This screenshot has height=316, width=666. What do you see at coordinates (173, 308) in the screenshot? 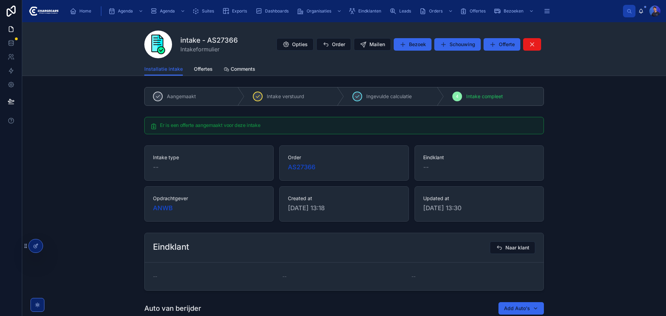
I see `h1: Auto van berijder` at bounding box center [173, 308].